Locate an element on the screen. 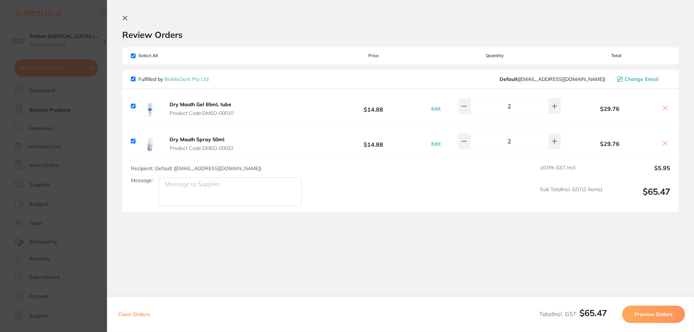  span: Sub Total Incl. GST ( 2 Items) is located at coordinates (571, 196).